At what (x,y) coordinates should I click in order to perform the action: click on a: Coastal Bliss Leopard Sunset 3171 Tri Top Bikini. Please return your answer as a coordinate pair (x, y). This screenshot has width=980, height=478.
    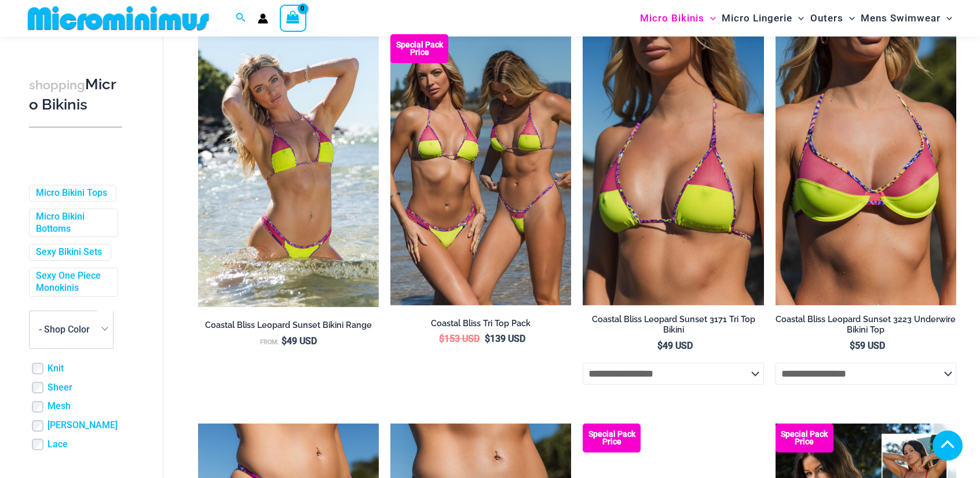
    Looking at the image, I should click on (673, 327).